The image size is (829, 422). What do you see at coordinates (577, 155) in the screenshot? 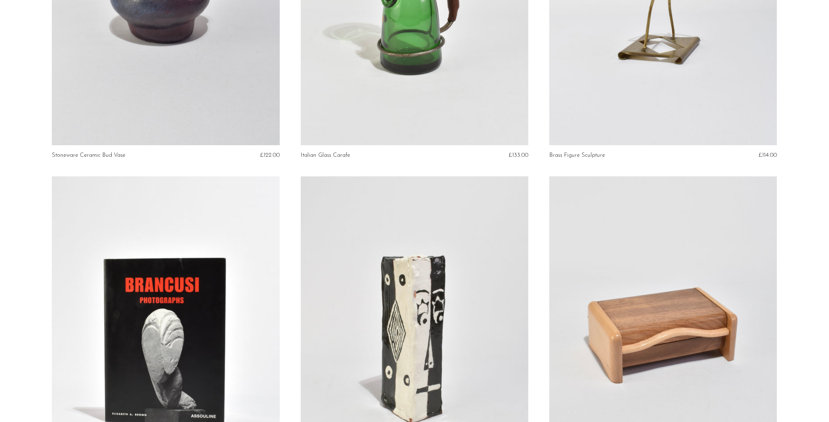
I see `a: Brass Figure Sculpture` at bounding box center [577, 155].